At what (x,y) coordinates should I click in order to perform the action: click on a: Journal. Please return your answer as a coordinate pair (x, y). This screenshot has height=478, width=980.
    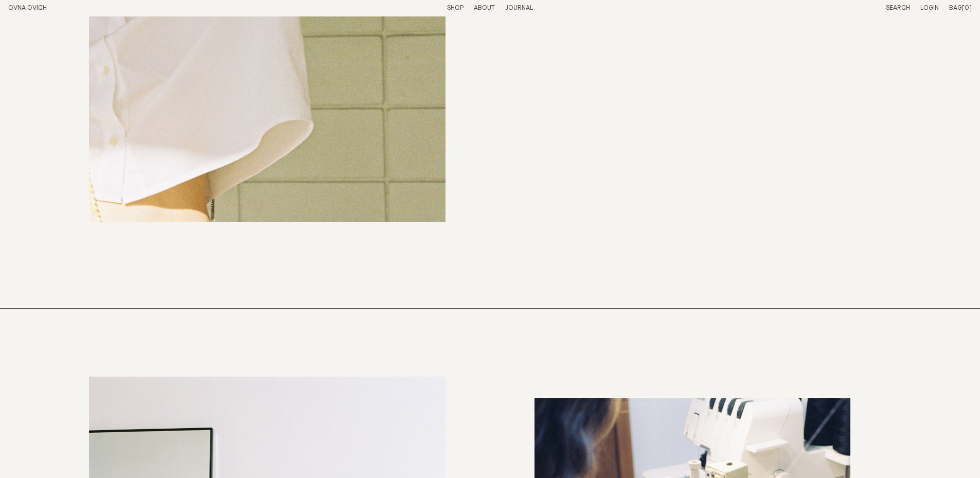
    Looking at the image, I should click on (519, 8).